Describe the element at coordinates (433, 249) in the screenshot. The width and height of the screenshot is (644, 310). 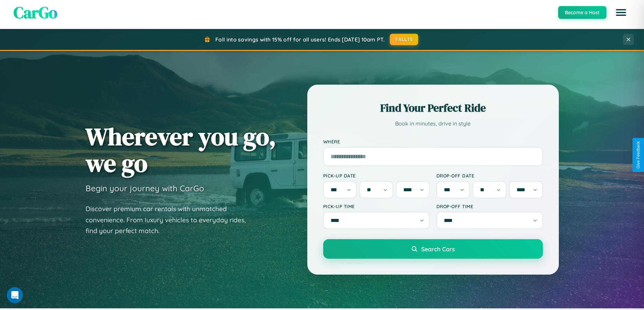
I see `button: Search Cars` at that location.